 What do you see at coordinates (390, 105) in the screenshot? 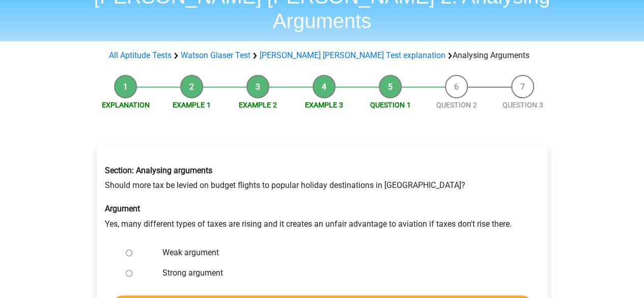
I see `a: Question 1` at bounding box center [390, 105].